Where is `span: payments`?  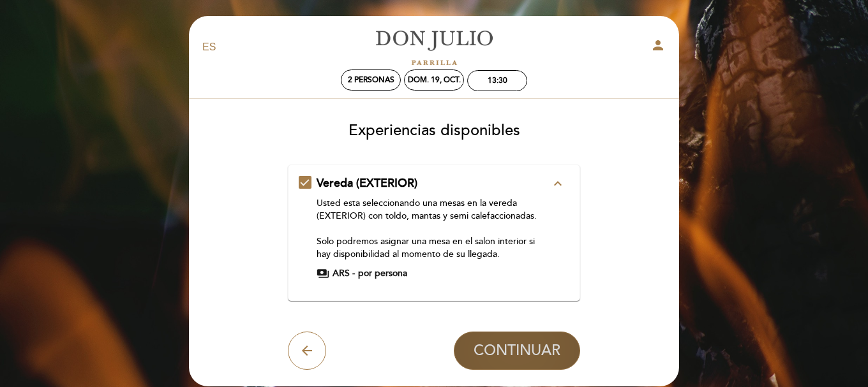
span: payments is located at coordinates (323, 273).